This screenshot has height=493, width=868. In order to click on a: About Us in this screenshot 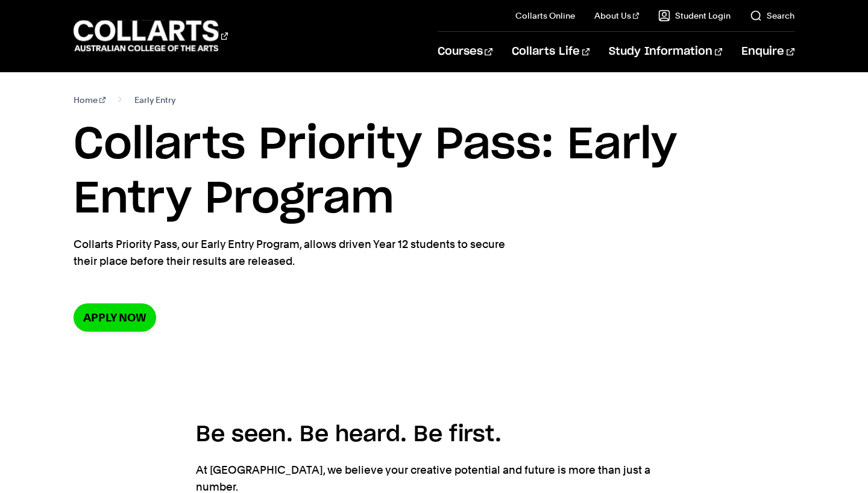, I will do `click(616, 15)`.